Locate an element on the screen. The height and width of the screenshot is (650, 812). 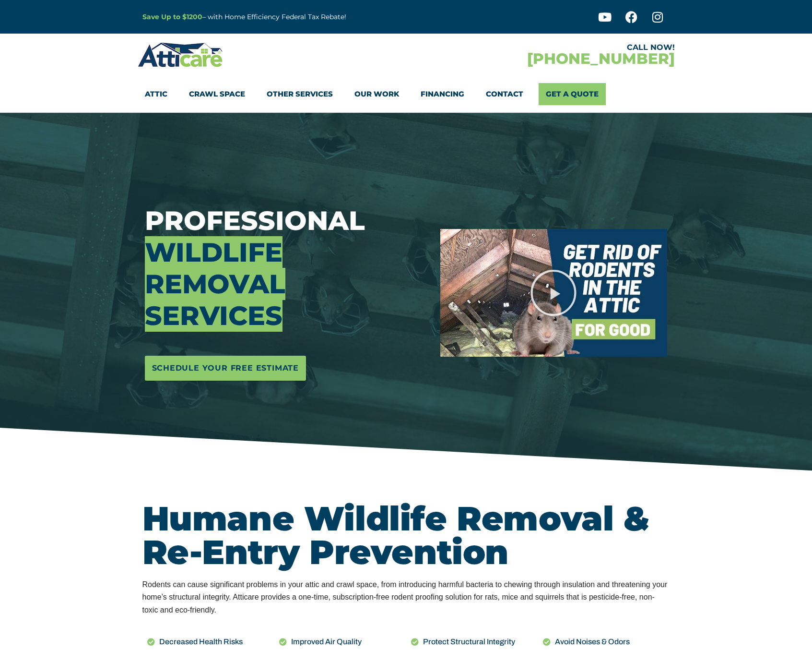
strong: Save Up to $1200 is located at coordinates (172, 17).